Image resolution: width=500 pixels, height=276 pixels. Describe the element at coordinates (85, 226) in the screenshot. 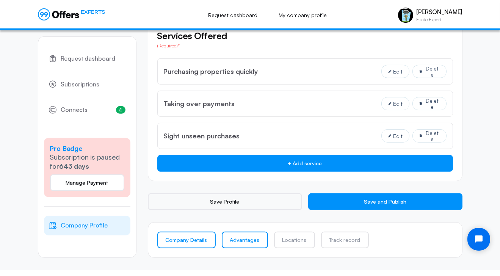

I see `span: Company Profile` at that location.